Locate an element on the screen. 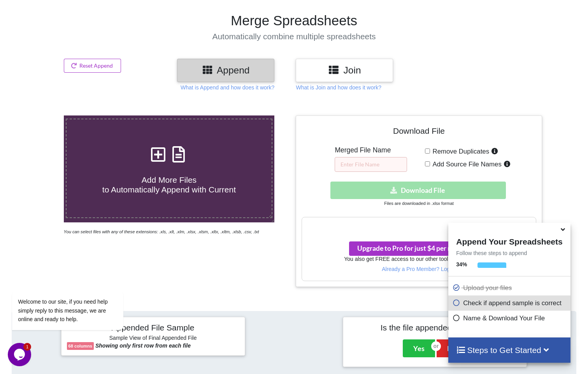 This screenshot has height=374, width=588. div: Welcome to our site, if you need help simply reply to this message, we are online and ready to help. is located at coordinates (70, 90).